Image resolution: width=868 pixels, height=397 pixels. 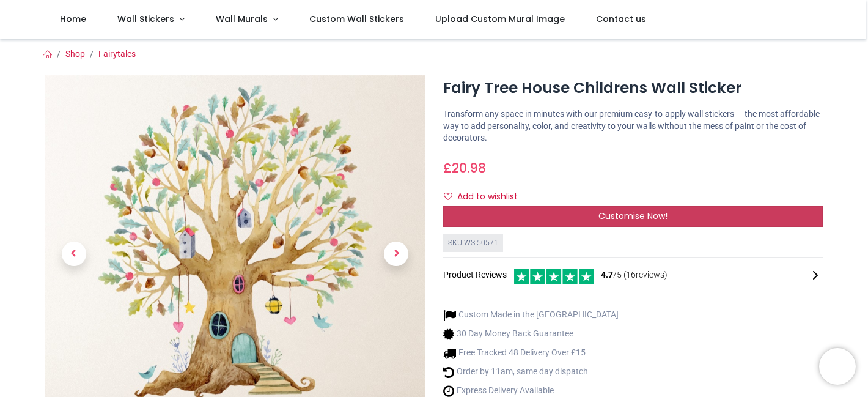 What do you see at coordinates (632, 126) in the screenshot?
I see `p: Transform any space in minutes with our premium easy-to-apply wall stickers — the most affordable...` at bounding box center [632, 126].